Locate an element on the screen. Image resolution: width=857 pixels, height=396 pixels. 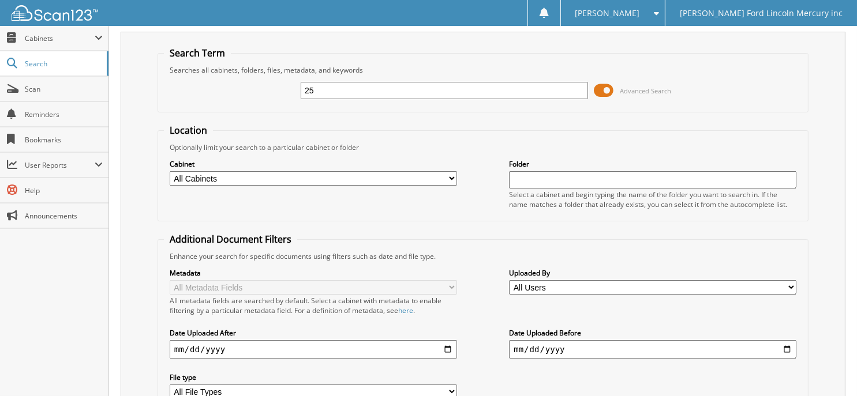
legend: Additional Document Filters is located at coordinates (230, 239).